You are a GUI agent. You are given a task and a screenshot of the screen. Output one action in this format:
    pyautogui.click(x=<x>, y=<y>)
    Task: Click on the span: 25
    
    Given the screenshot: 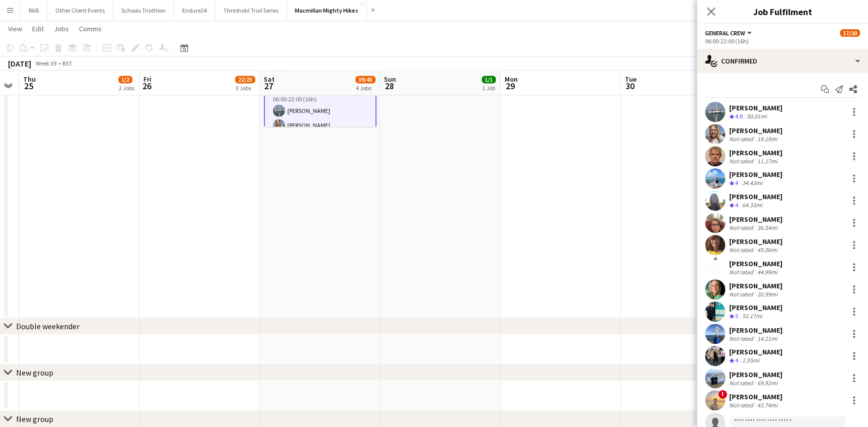 What is the action you would take?
    pyautogui.click(x=29, y=86)
    